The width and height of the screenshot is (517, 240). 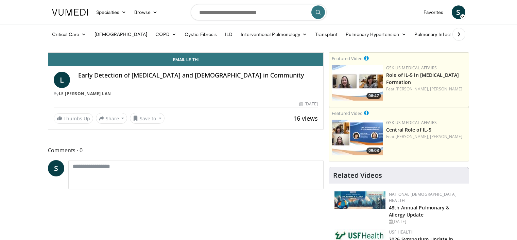 I want to click on button: Save to, so click(x=147, y=118).